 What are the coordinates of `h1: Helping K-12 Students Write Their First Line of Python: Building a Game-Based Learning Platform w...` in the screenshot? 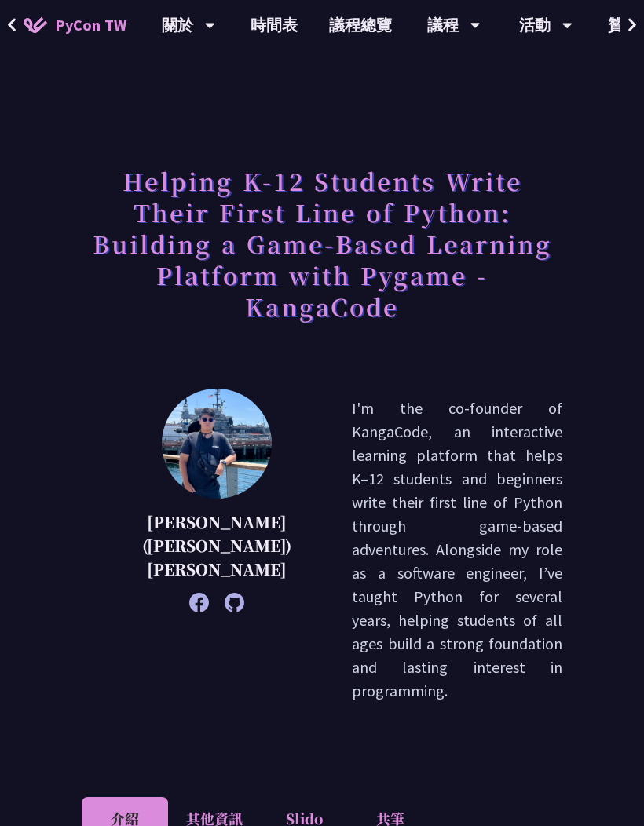 It's located at (322, 244).